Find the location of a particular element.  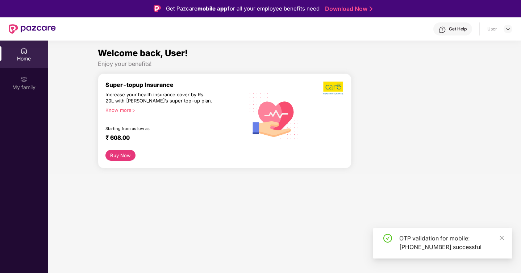

div: User is located at coordinates (492, 29).